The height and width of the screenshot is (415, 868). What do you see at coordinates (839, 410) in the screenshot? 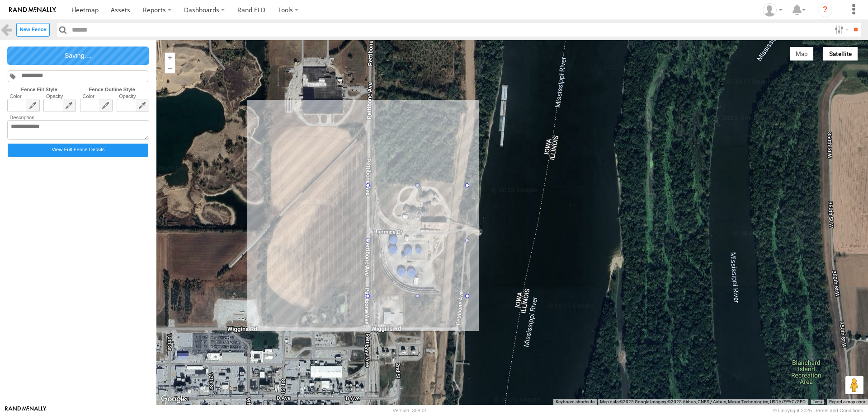
I see `a: Terms and Conditions` at bounding box center [839, 410].